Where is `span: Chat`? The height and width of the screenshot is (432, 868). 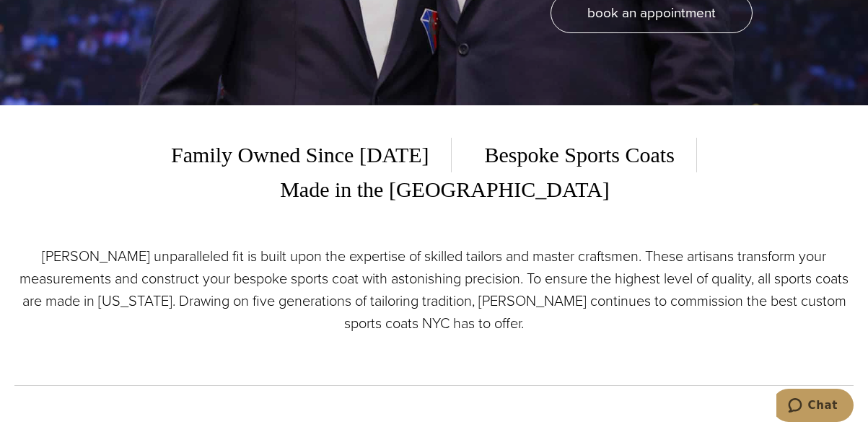 span: Chat is located at coordinates (46, 16).